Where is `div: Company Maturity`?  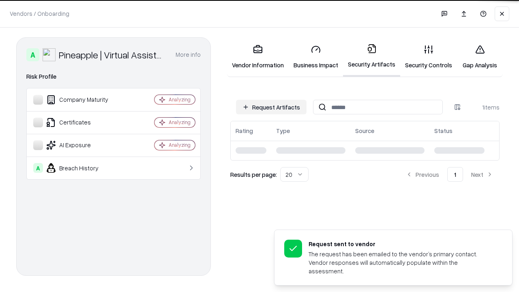
div: Company Maturity is located at coordinates (82, 100).